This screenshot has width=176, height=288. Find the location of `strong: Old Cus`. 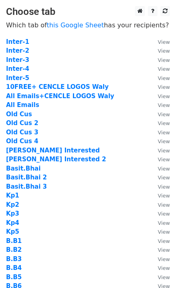

strong: Old Cus is located at coordinates (19, 114).